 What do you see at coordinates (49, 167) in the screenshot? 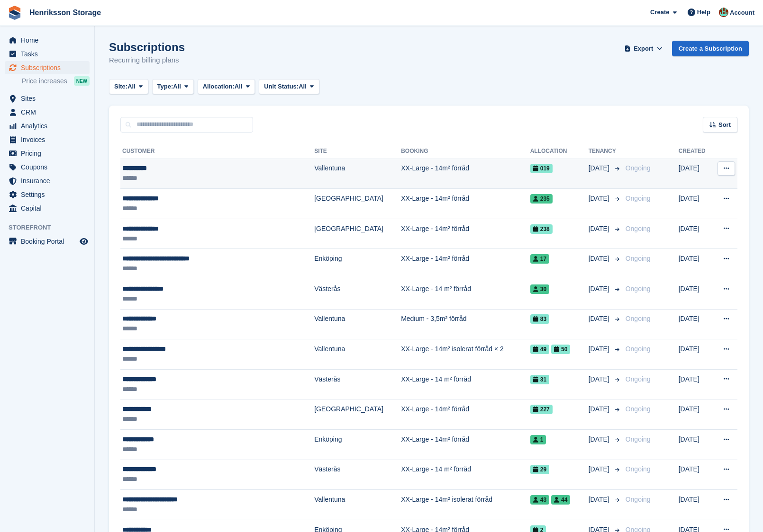
I see `span: Coupons` at bounding box center [49, 167].